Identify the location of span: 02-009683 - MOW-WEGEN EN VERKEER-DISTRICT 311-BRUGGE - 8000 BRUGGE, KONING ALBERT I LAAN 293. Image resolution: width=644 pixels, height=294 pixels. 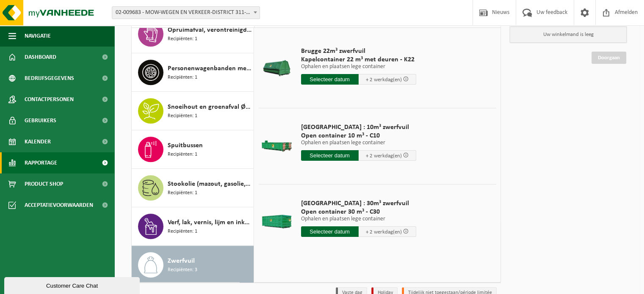
(186, 13).